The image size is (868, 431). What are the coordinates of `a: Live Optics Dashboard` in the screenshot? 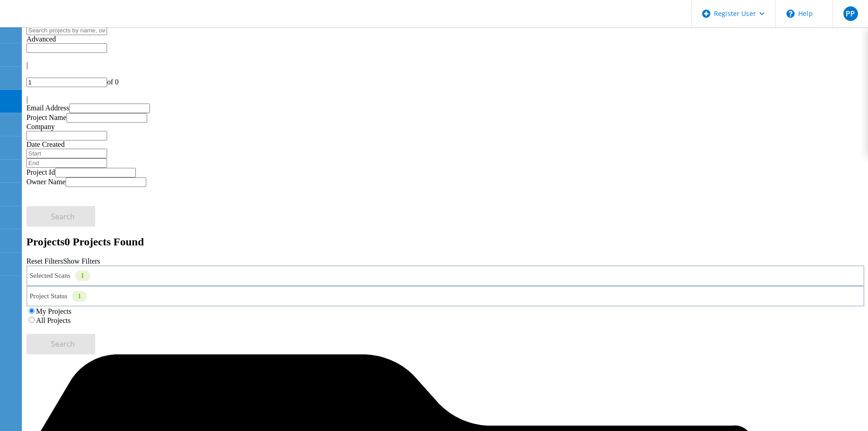 It's located at (58, 21).